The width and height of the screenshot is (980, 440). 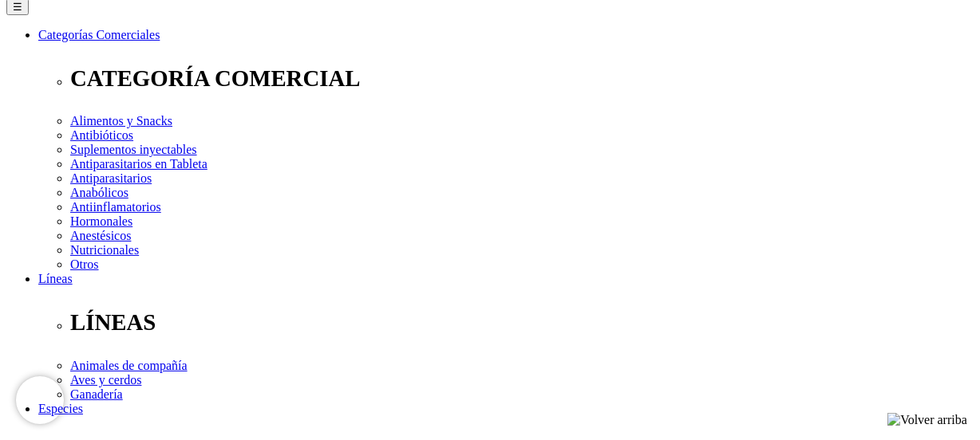 What do you see at coordinates (101, 221) in the screenshot?
I see `span: Hormonales` at bounding box center [101, 221].